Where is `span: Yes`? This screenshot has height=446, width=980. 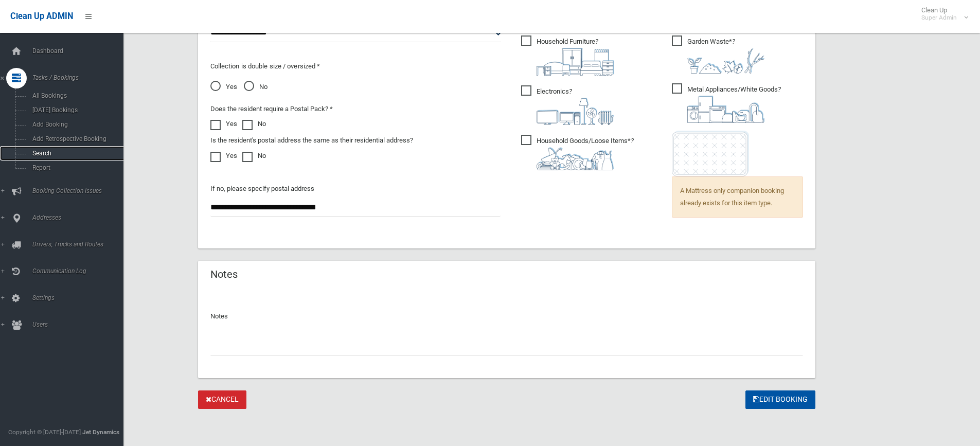
span: Yes is located at coordinates (224, 87).